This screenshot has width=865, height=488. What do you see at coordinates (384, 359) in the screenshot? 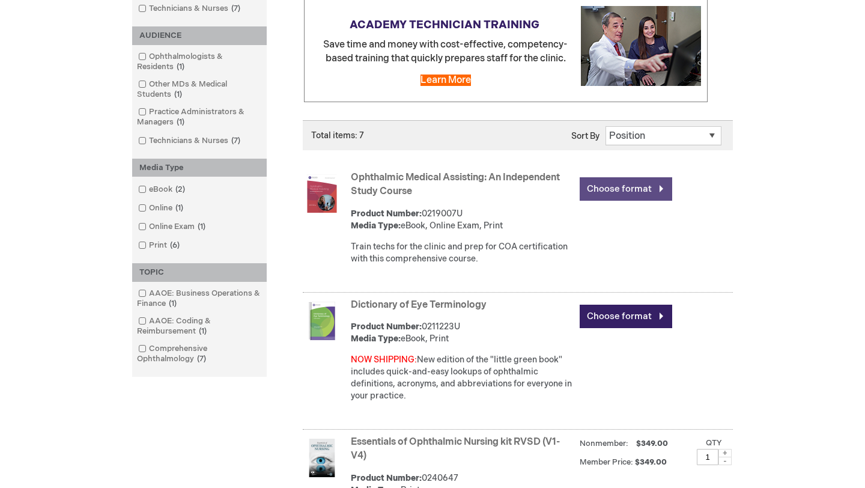
I see `font: NOW SHIPPING:` at bounding box center [384, 359].